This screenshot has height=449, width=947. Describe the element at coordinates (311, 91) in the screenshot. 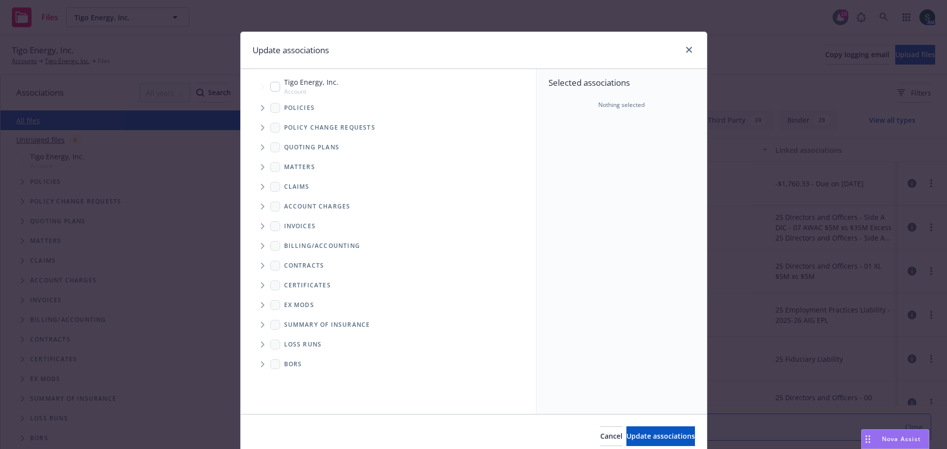

I see `span: Account` at that location.